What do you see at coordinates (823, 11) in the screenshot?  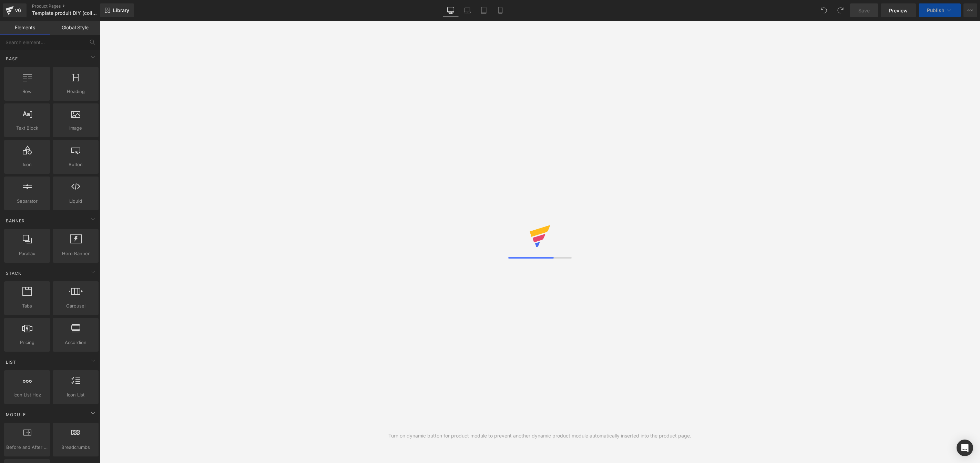 I see `button: Undo` at bounding box center [823, 11].